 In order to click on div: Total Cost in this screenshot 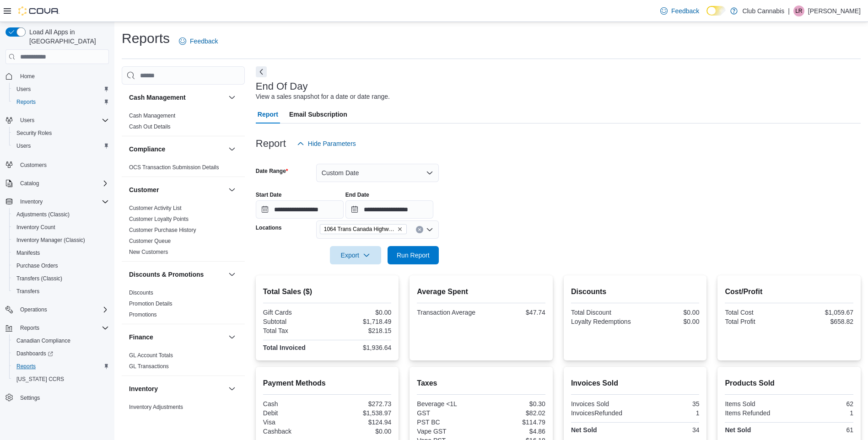, I will do `click(756, 313)`.